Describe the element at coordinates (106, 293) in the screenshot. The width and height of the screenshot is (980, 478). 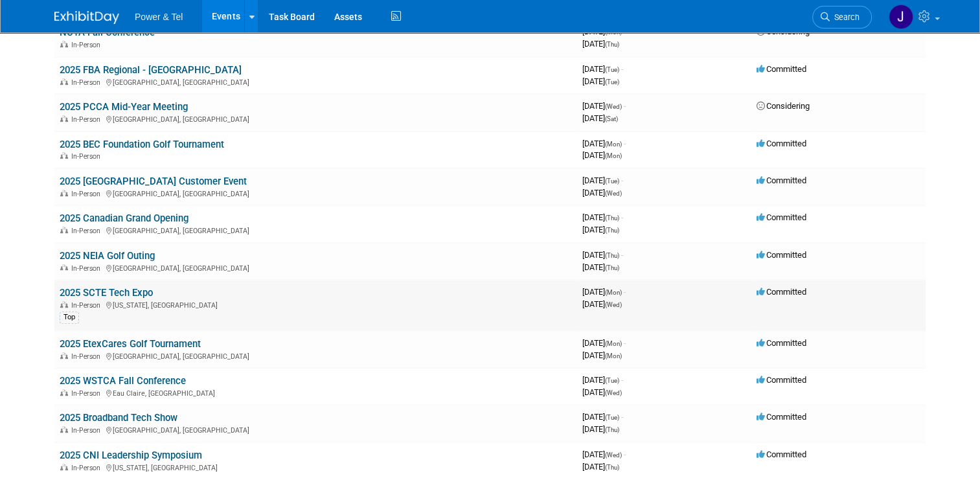
I see `a: 2025 SCTE Tech Expo` at that location.